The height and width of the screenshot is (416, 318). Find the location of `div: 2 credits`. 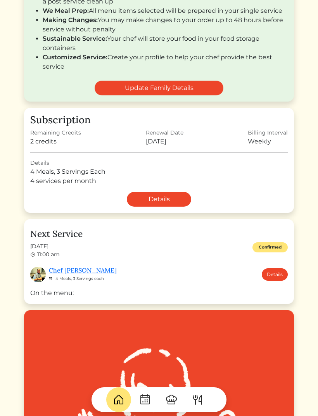

div: 2 credits is located at coordinates (55, 142).